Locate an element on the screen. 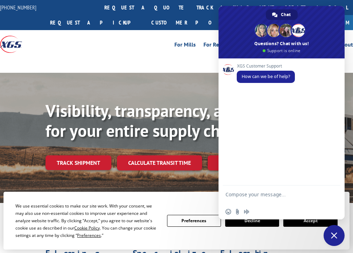 The width and height of the screenshot is (353, 253). b: Visibility, transparency, and control for your entire supply chain. is located at coordinates (171, 121).